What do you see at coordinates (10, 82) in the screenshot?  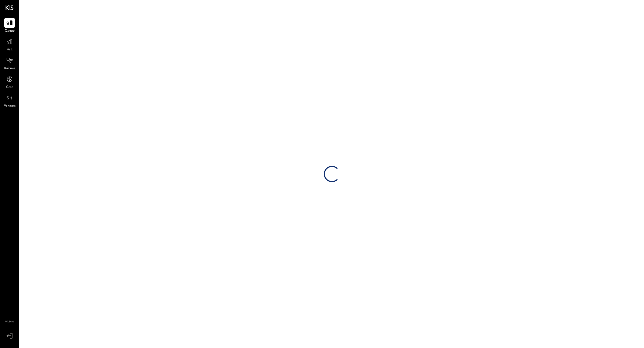 I see `a: Cash` at bounding box center [10, 82].